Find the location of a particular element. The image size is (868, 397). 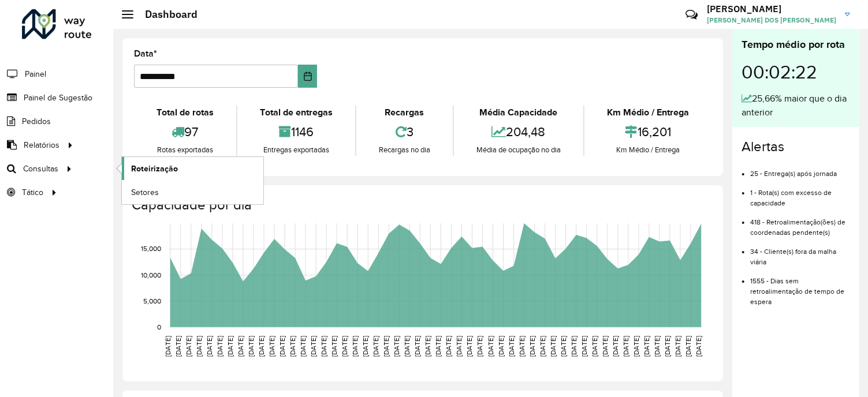

div: Total de rotas is located at coordinates (185, 113).